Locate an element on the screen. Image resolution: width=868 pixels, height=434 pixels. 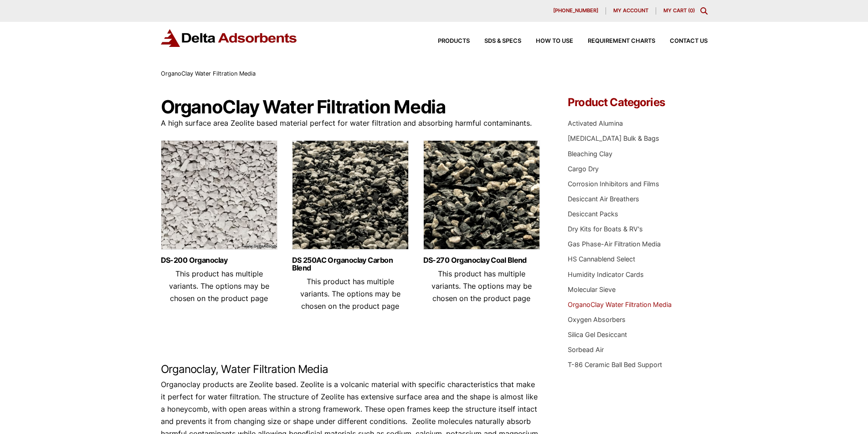
a: Desiccant Air Breathers is located at coordinates (603, 198).